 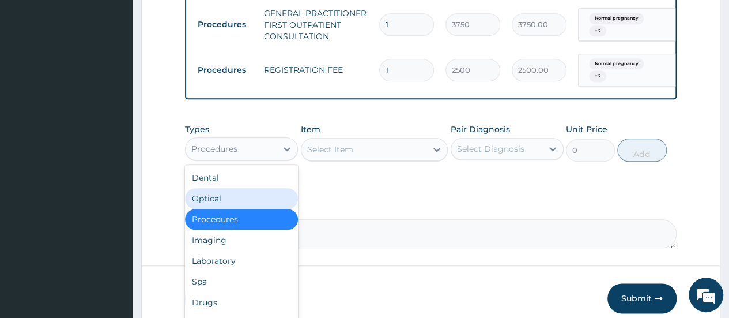 I want to click on div: Laboratory, so click(x=242, y=261).